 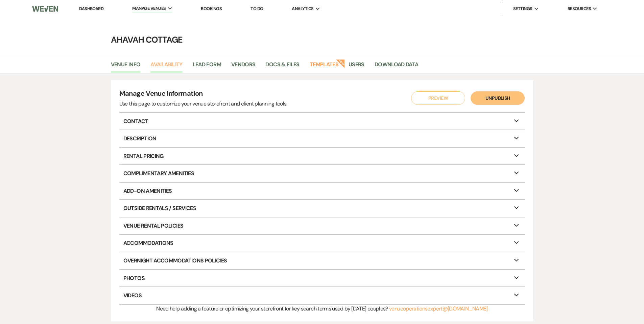 I want to click on p: Photos, so click(x=322, y=278).